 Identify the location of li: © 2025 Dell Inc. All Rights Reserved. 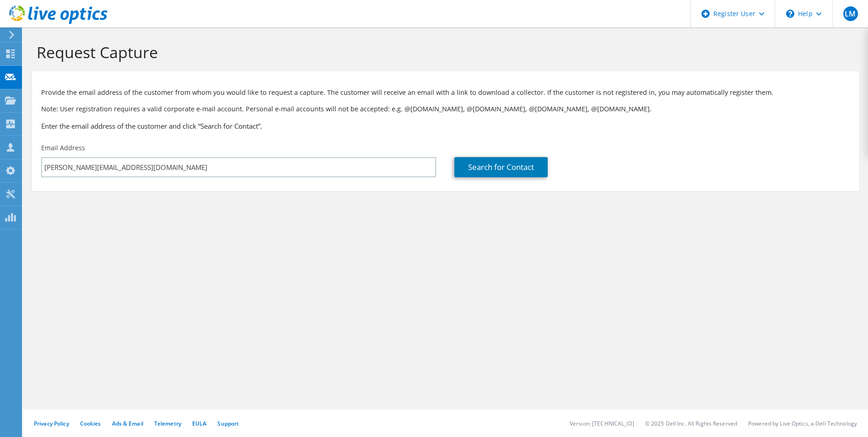
(691, 423).